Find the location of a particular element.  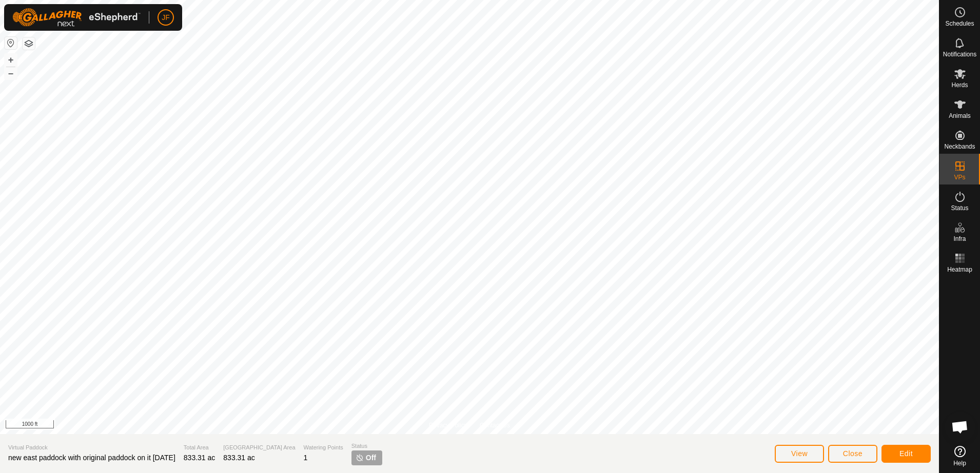

span: Help is located at coordinates (959, 463).